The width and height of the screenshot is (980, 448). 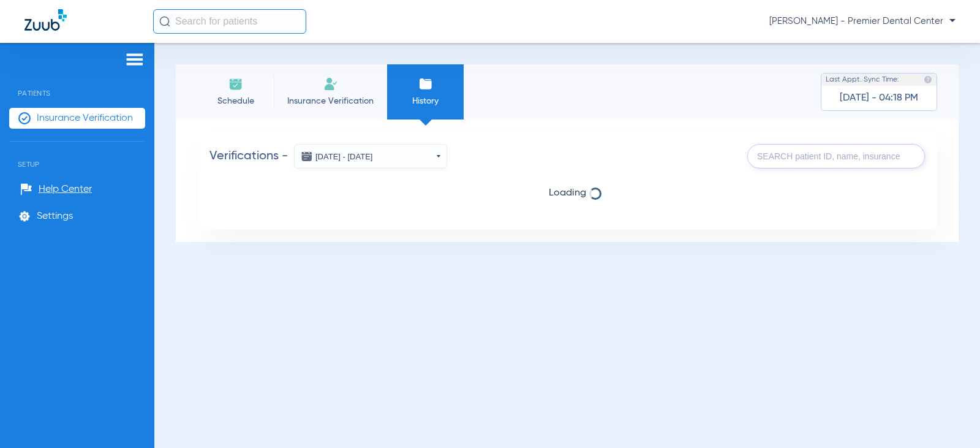 I want to click on a: Help Center, so click(x=56, y=189).